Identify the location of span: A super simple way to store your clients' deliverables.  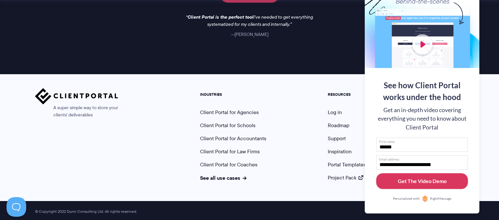
(77, 112).